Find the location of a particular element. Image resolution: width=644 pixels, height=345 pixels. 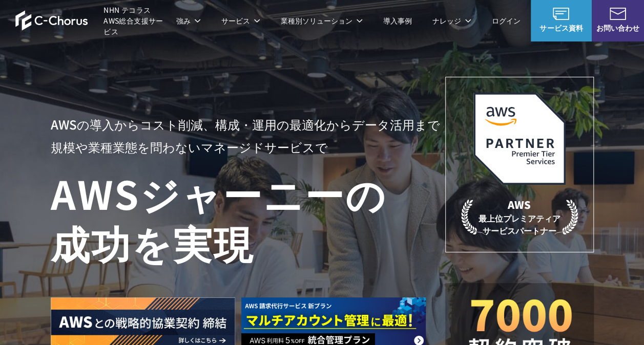

img: お問い合わせ is located at coordinates (618, 14).